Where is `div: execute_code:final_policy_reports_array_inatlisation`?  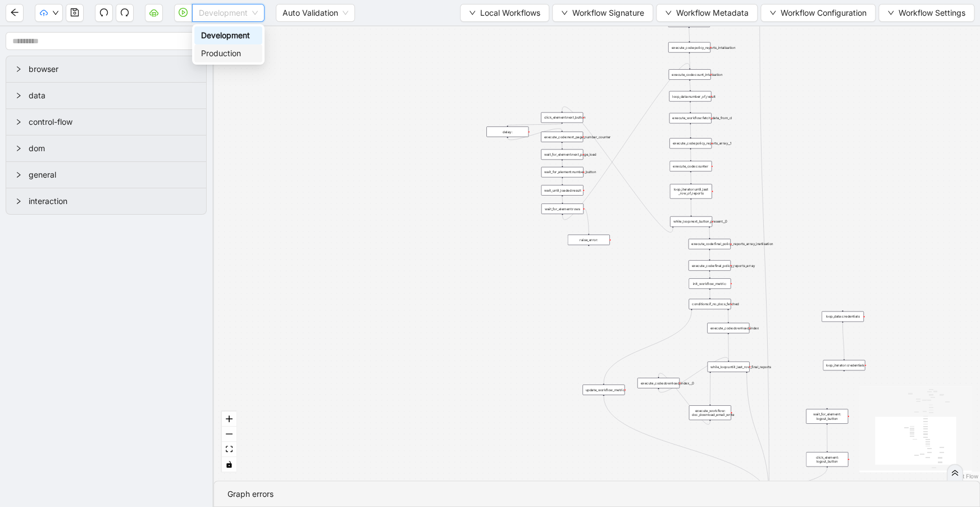
div: execute_code:final_policy_reports_array_inatlisation is located at coordinates (709, 244).